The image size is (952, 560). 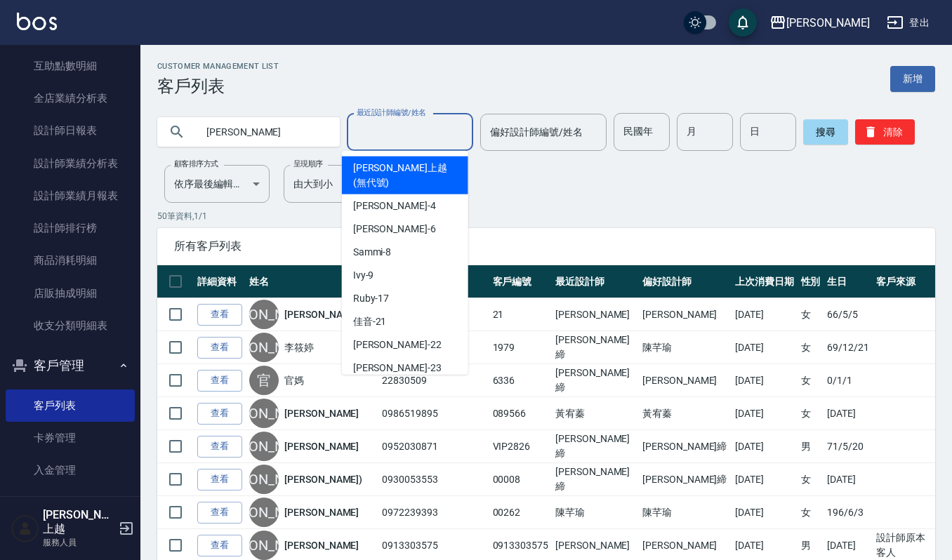 What do you see at coordinates (810, 447) in the screenshot?
I see `td: 男` at bounding box center [810, 447].